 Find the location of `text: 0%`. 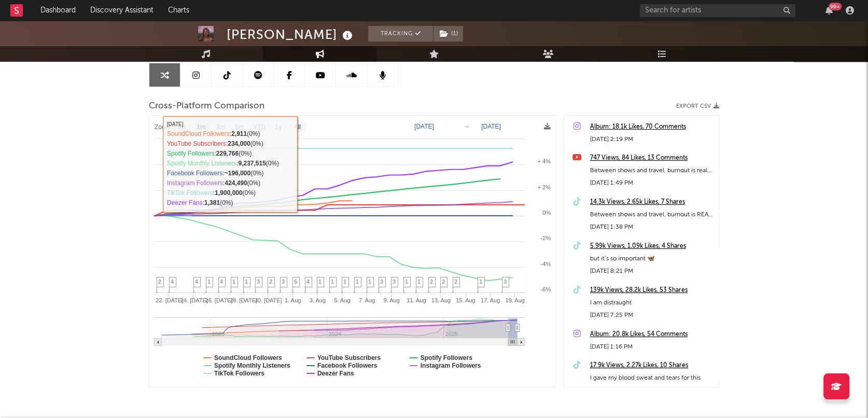

text: 0% is located at coordinates (546, 212).